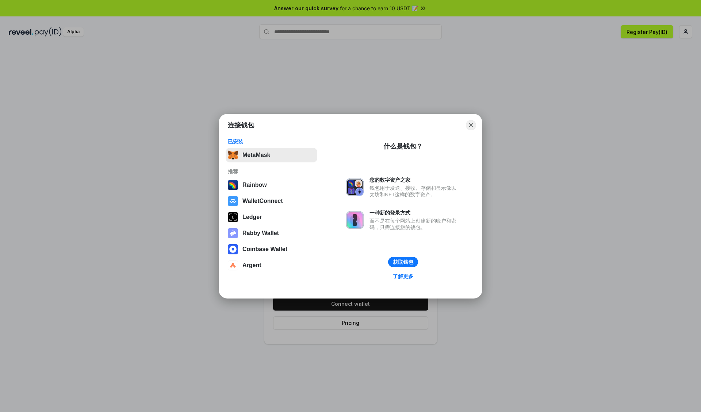  I want to click on div: Coinbase Wallet, so click(265, 249).